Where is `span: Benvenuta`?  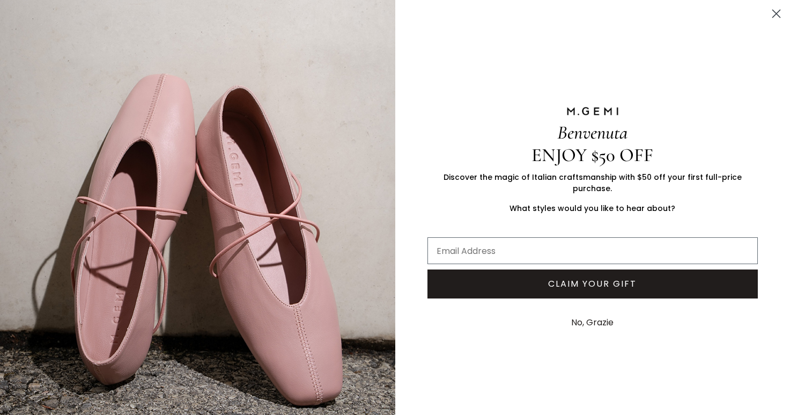
span: Benvenuta is located at coordinates (592, 133).